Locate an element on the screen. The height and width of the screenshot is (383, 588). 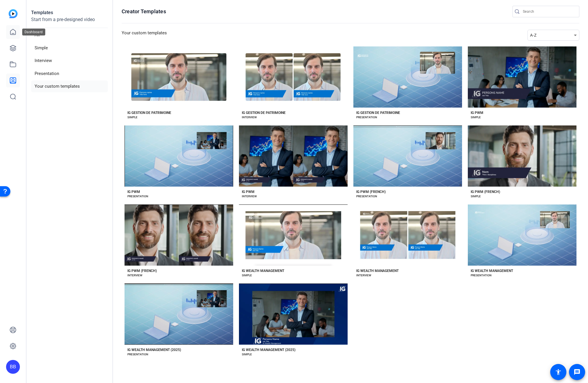
mat-icon: accessibility is located at coordinates (558, 372).